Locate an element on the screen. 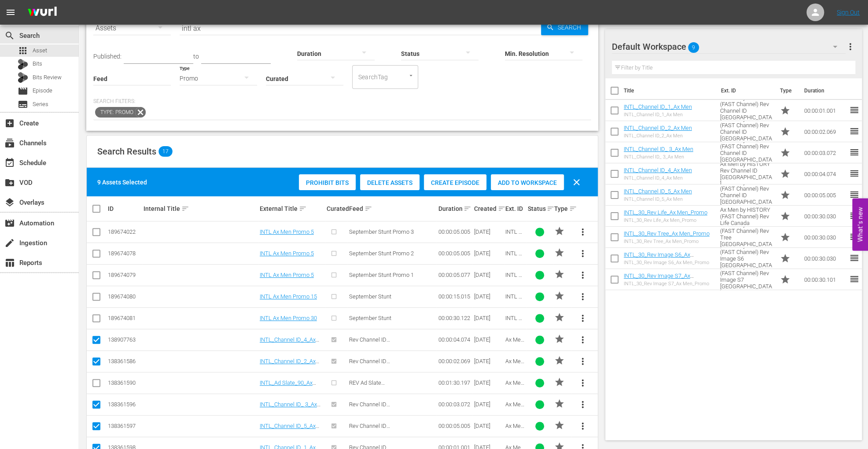  div: 189674022 is located at coordinates (124, 231).